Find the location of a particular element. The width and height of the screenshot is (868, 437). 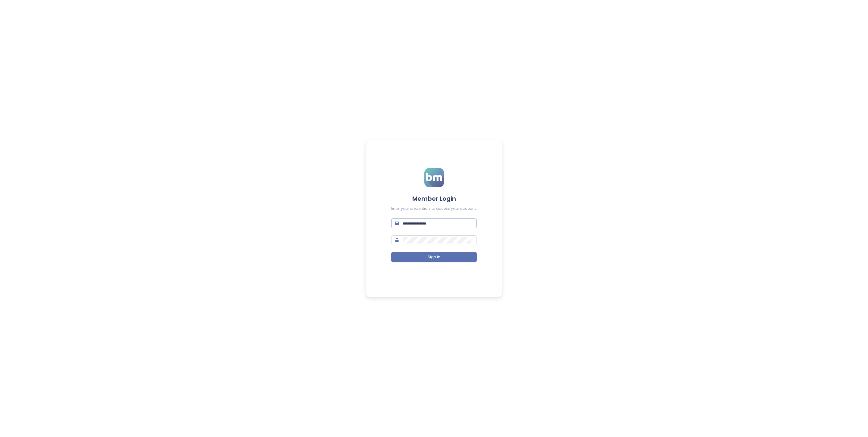

span: mail is located at coordinates (397, 223).